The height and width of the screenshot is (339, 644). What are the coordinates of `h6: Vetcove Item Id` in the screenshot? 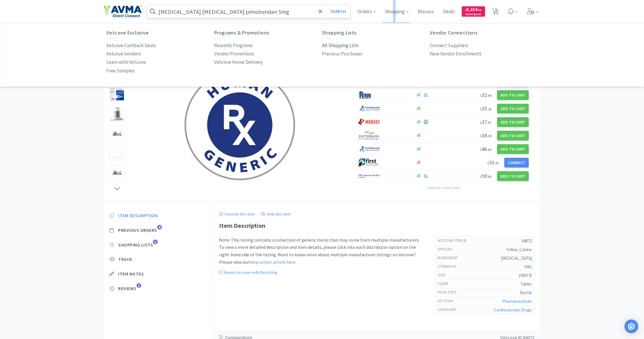 It's located at (454, 241).